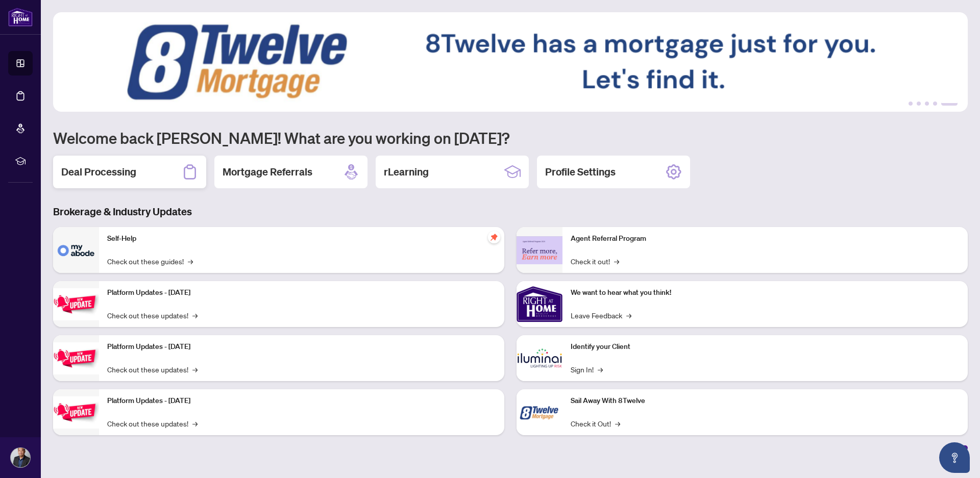 The image size is (980, 478). I want to click on a: Check it out!→, so click(595, 261).